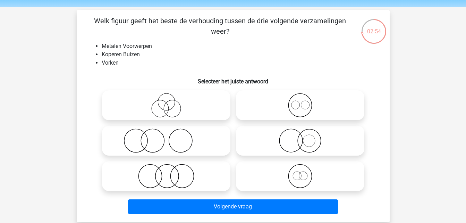  Describe the element at coordinates (374, 27) in the screenshot. I see `div: 02:54` at that location.